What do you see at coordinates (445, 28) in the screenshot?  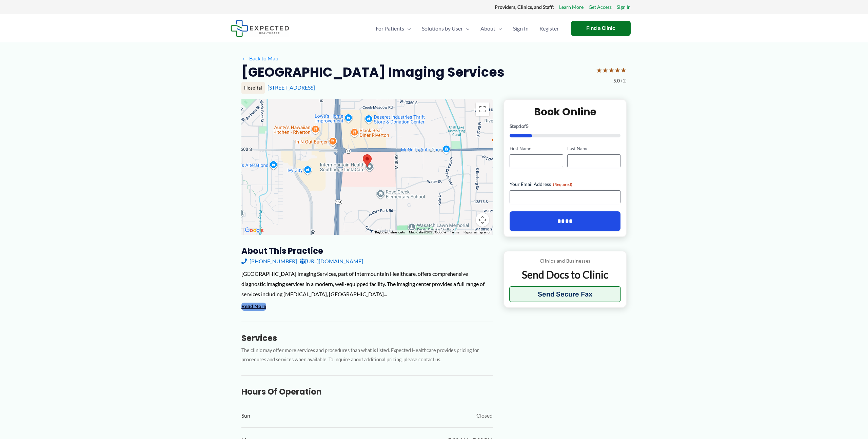 I see `a: Solutions by UserMenu Toggle` at bounding box center [445, 28].